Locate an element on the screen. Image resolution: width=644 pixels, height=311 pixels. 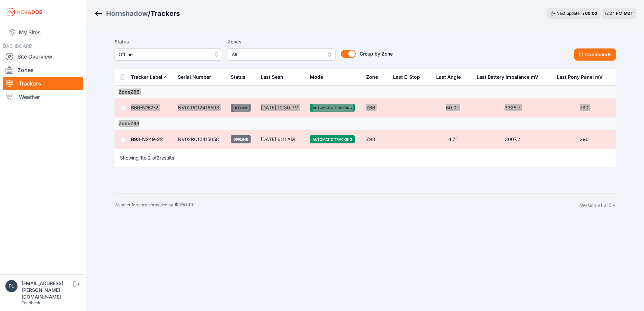
button: Offline is located at coordinates (169, 54).